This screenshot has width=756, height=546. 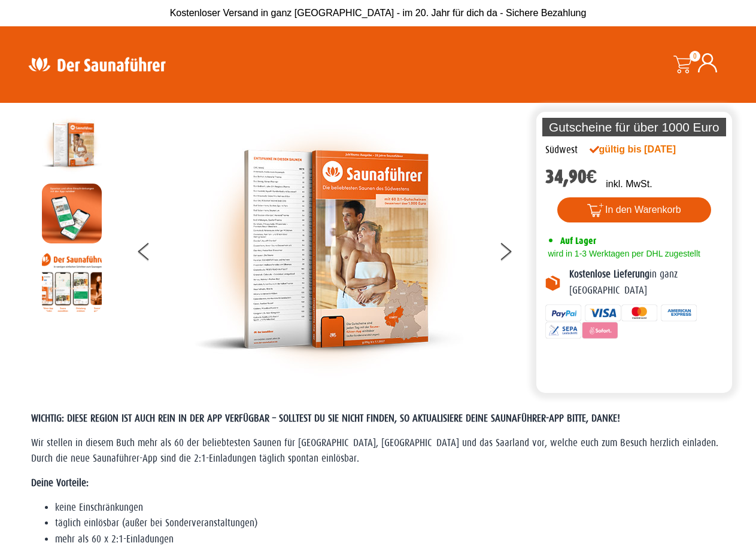 I want to click on bdi: 34,90, so click(x=571, y=177).